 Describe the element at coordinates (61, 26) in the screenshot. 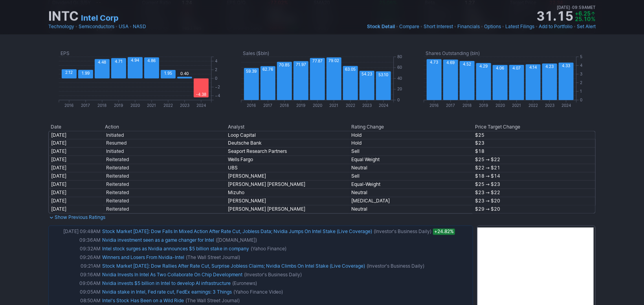

I see `a: Technology` at that location.